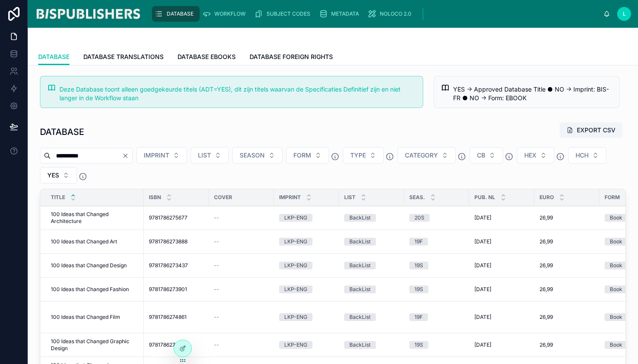  Describe the element at coordinates (358, 155) in the screenshot. I see `span: TYPE` at that location.